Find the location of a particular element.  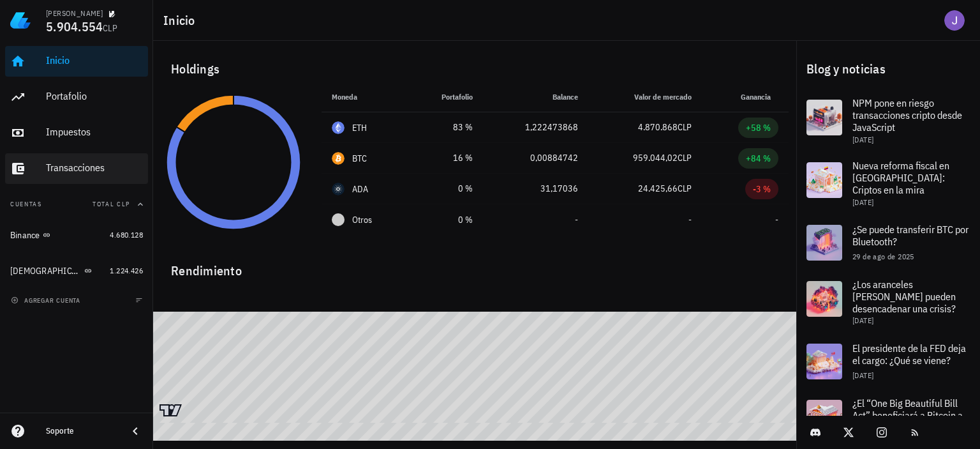

span: ¿Se puede transferir BTC por Bluetooth? is located at coordinates (911, 235).